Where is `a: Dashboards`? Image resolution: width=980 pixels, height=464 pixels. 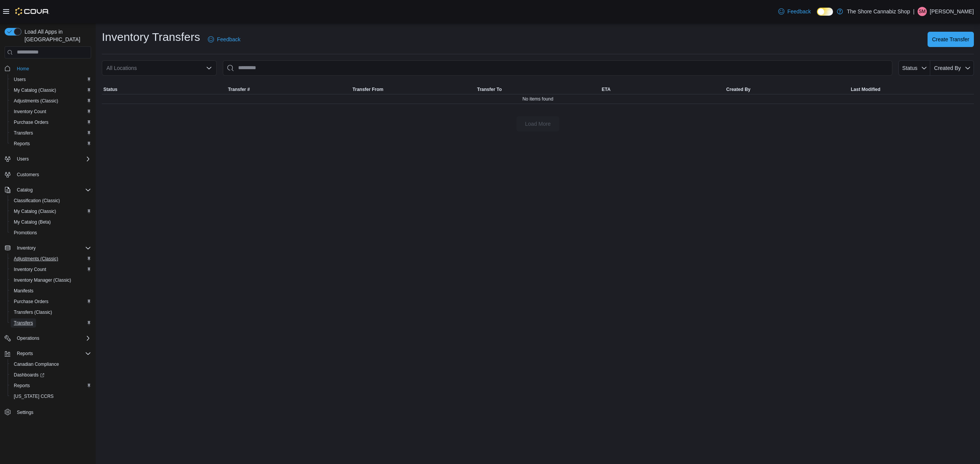 a: Dashboards is located at coordinates (29, 376).